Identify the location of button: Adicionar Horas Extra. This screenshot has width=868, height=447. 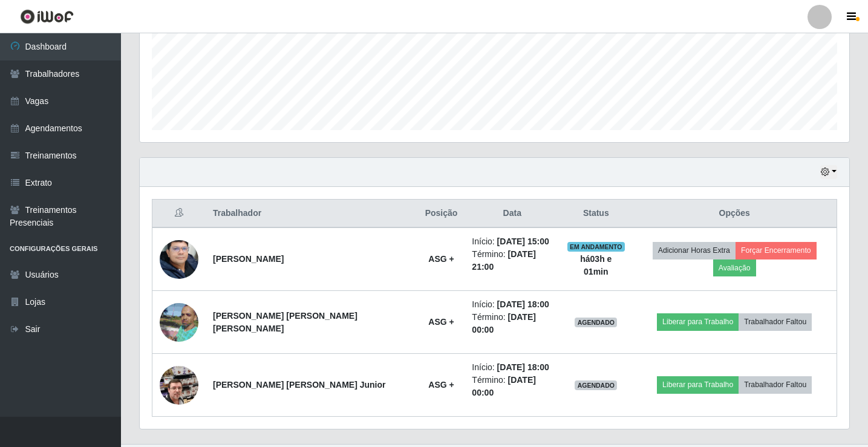
(694, 251).